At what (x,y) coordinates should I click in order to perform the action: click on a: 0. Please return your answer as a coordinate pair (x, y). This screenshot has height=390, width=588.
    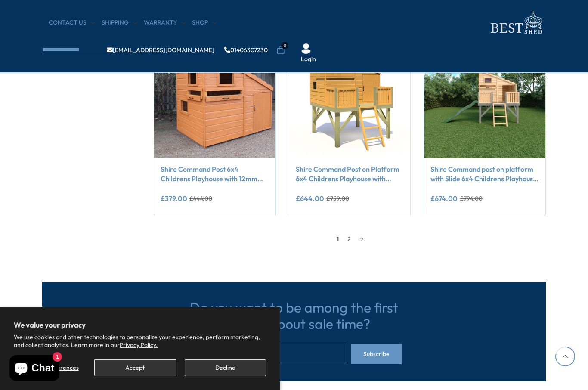
    Looking at the image, I should click on (281, 51).